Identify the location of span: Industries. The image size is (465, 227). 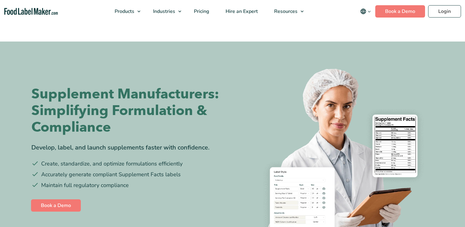
(164, 11).